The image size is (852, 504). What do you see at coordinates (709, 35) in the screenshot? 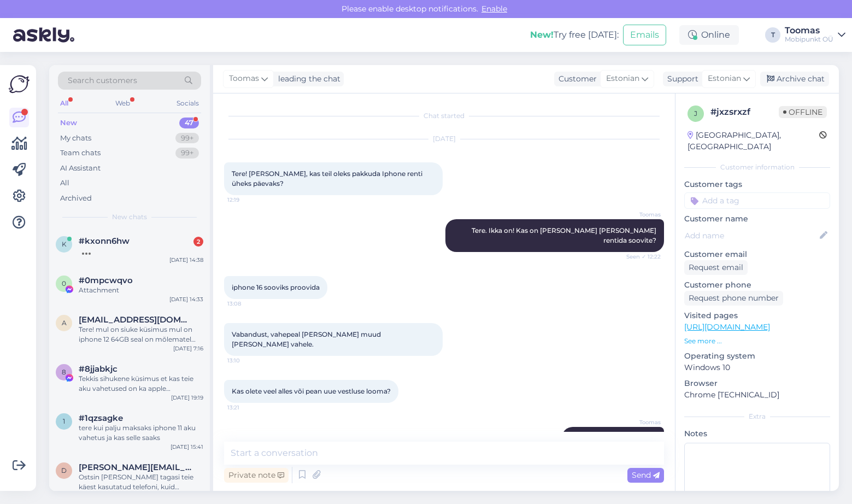
I see `div: Online` at bounding box center [709, 35].